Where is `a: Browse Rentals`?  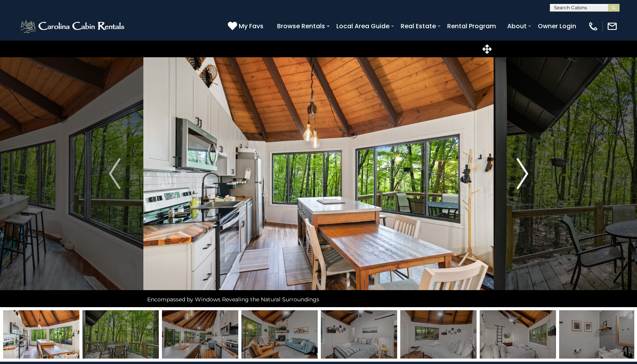 a: Browse Rentals is located at coordinates (301, 26).